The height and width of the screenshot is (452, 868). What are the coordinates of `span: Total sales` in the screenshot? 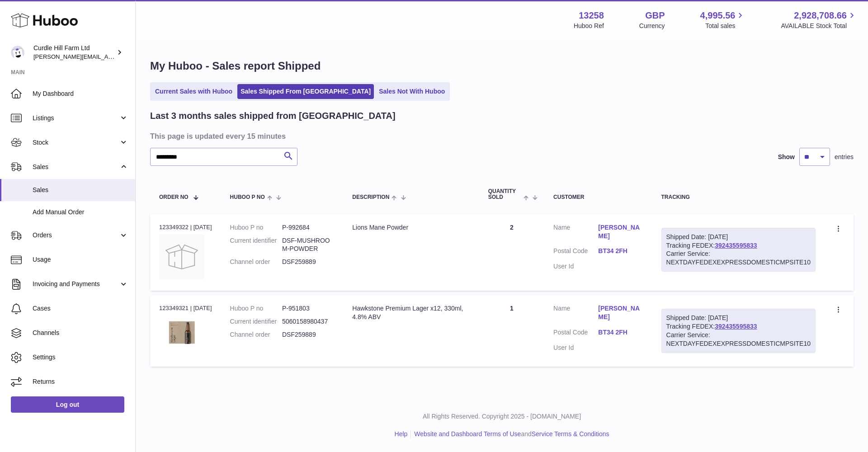 It's located at (725, 25).